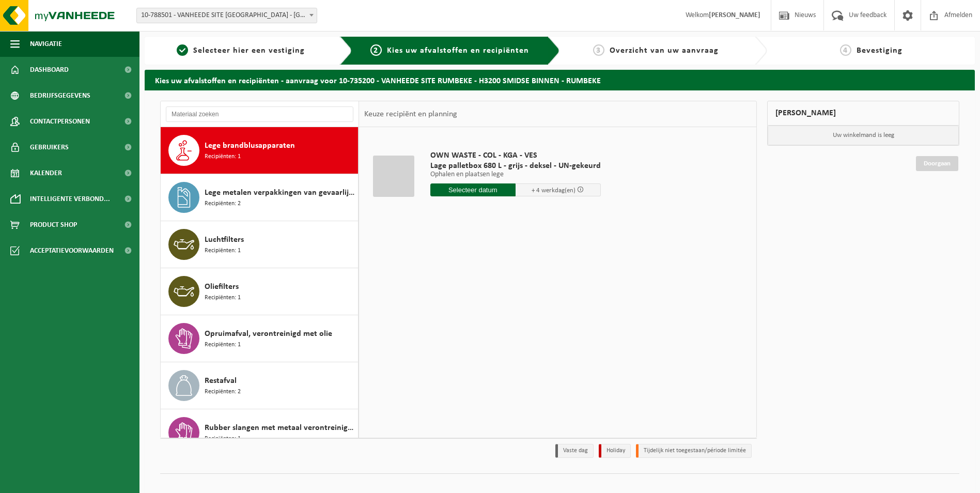 The height and width of the screenshot is (493, 980). What do you see at coordinates (241, 50) in the screenshot?
I see `a: 1Selecteer hier een vestiging` at bounding box center [241, 50].